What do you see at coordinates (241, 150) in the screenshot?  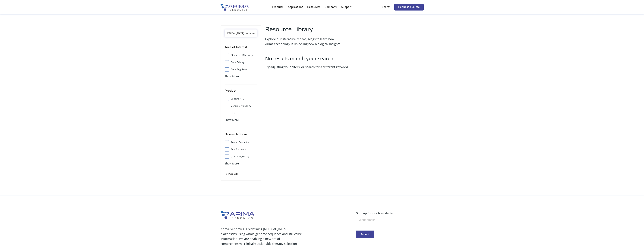 I see `label: Bioinformatics` at bounding box center [241, 150].